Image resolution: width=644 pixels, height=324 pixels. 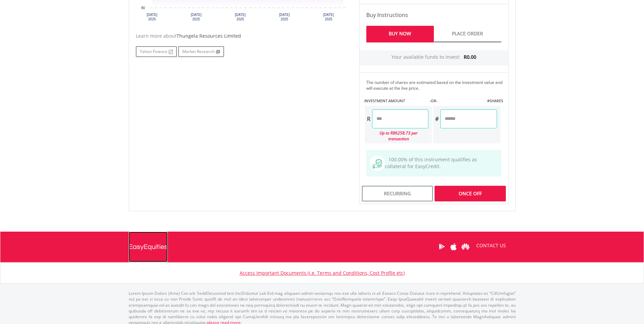 What do you see at coordinates (400, 34) in the screenshot?
I see `a: Buy Now` at bounding box center [400, 34].